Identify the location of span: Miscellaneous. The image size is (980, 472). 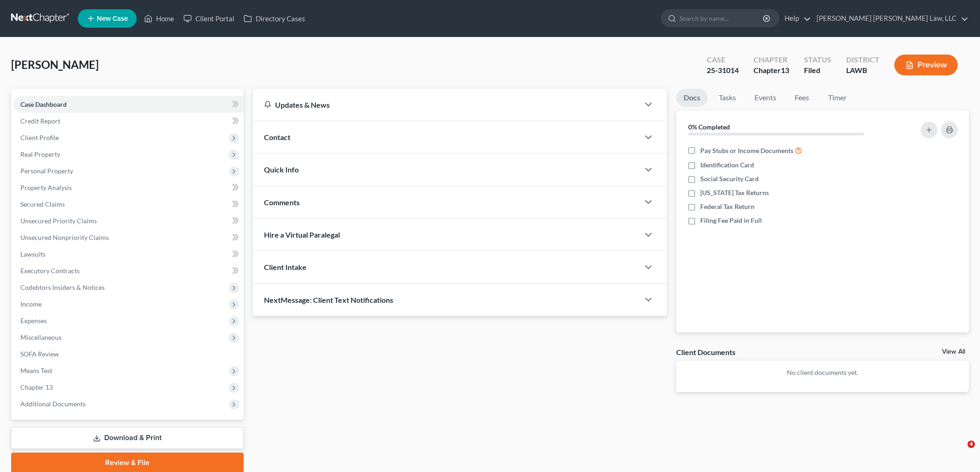
(41, 338).